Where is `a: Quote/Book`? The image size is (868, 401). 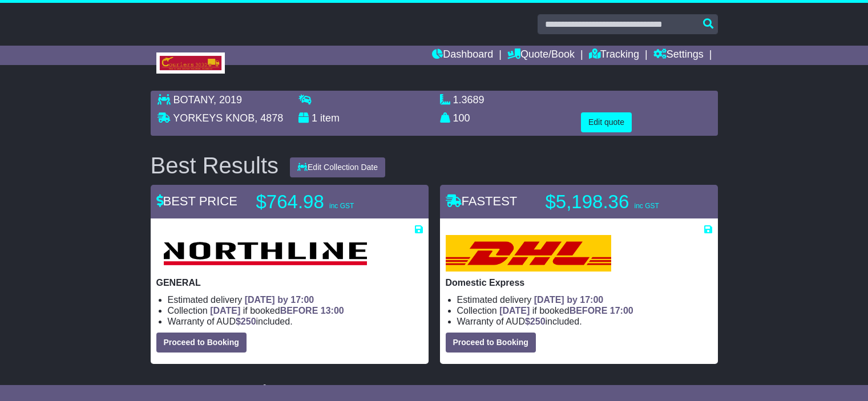
a: Quote/Book is located at coordinates (541, 55).